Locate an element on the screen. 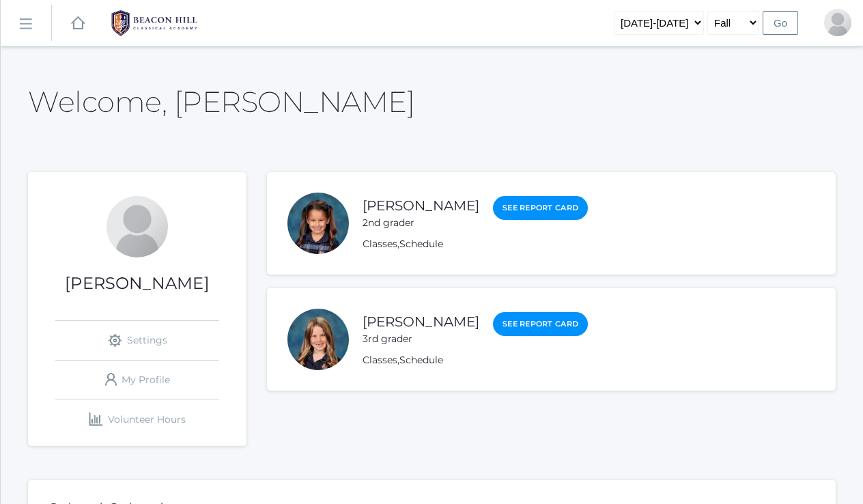 The height and width of the screenshot is (504, 863). div: 3rd grader is located at coordinates (421, 339).